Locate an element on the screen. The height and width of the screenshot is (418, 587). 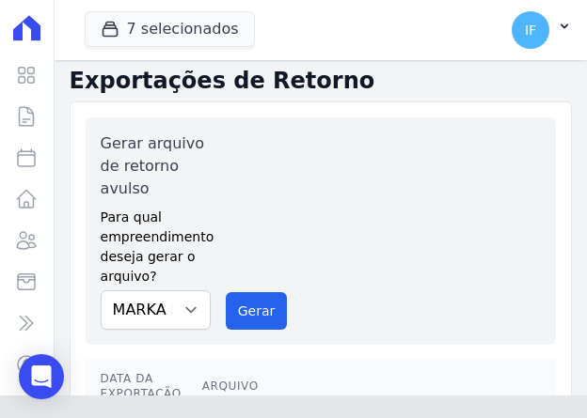
button: IF is located at coordinates (542, 30).